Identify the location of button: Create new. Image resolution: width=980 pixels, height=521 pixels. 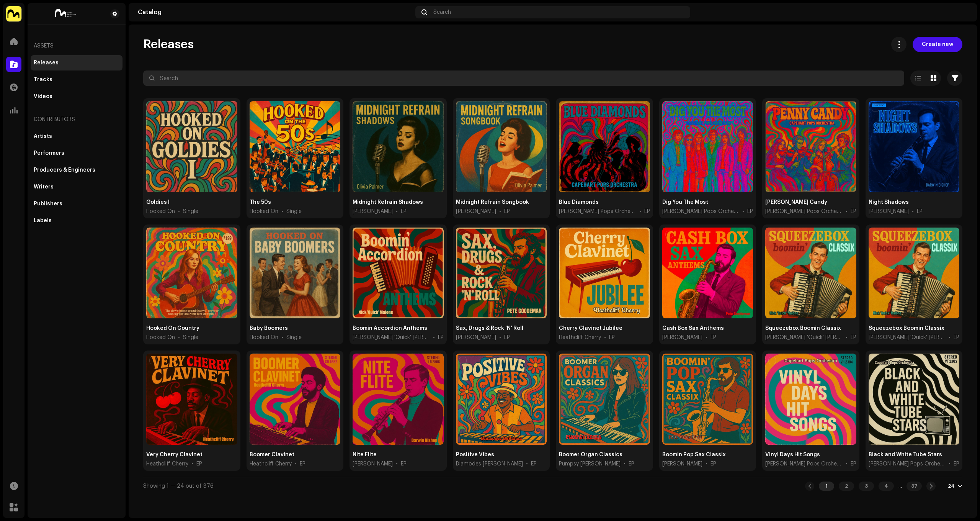
(938, 44).